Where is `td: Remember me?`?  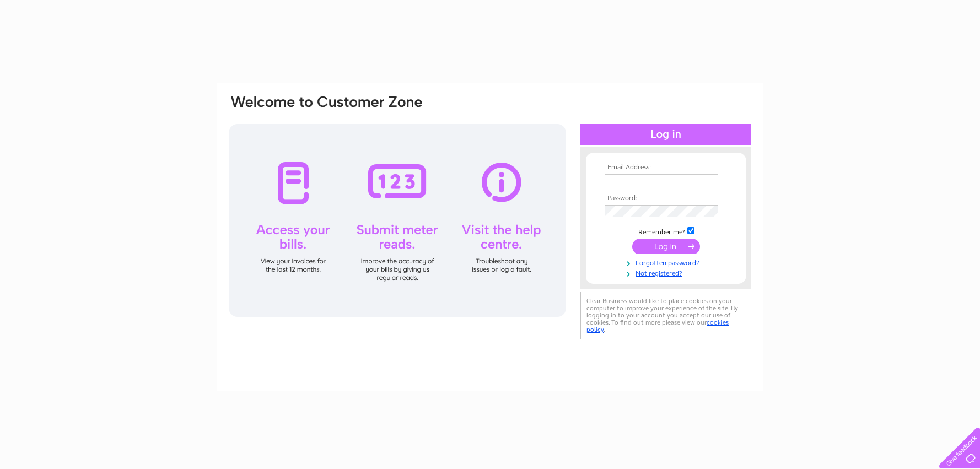
td: Remember me? is located at coordinates (666, 231).